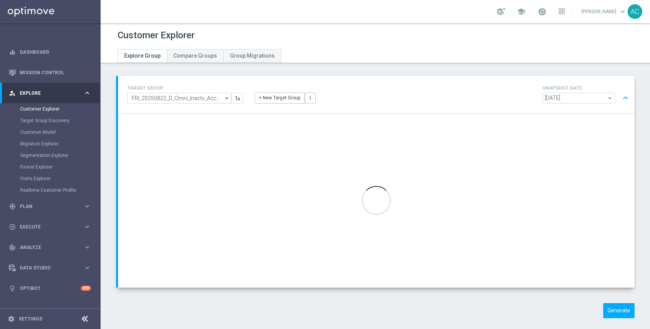 This screenshot has width=650, height=329. What do you see at coordinates (46, 247) in the screenshot?
I see `div: Analyze` at bounding box center [46, 247].